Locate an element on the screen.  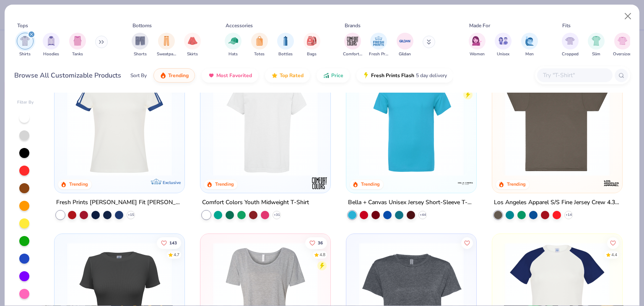
span: Men is located at coordinates (530, 54).